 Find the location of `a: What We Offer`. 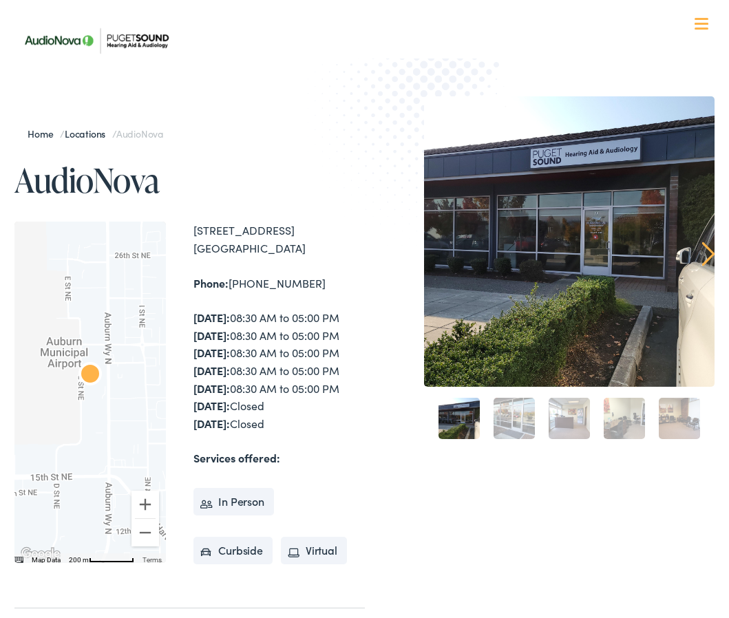

a: What We Offer is located at coordinates (370, 76).